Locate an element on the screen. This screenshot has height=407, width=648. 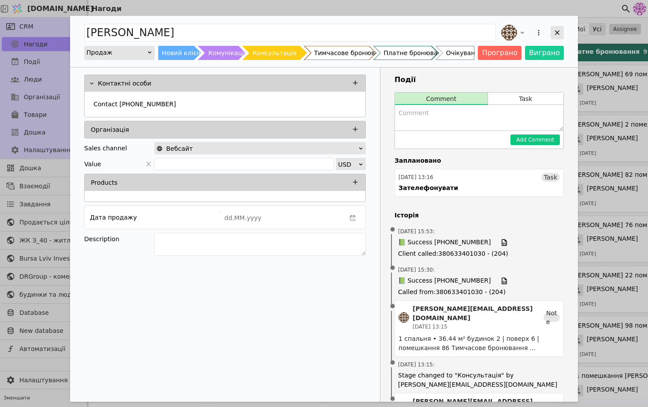
p: Контактні особи is located at coordinates (124, 83).